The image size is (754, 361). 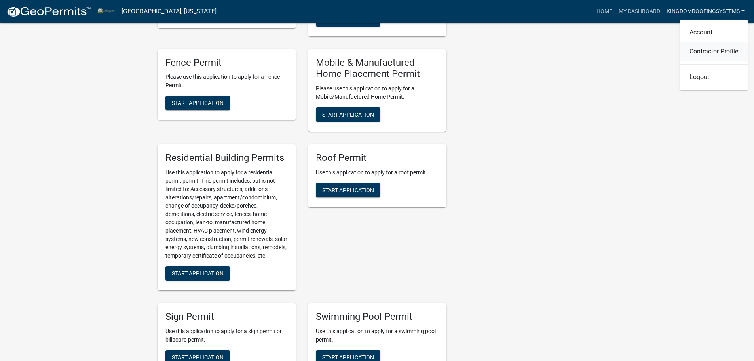 What do you see at coordinates (377, 158) in the screenshot?
I see `h5: Roof Permit` at bounding box center [377, 158].